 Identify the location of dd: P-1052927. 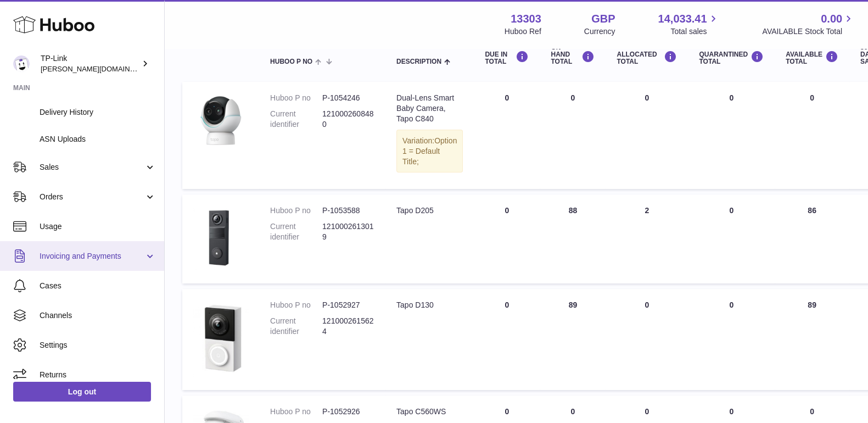
(348, 305).